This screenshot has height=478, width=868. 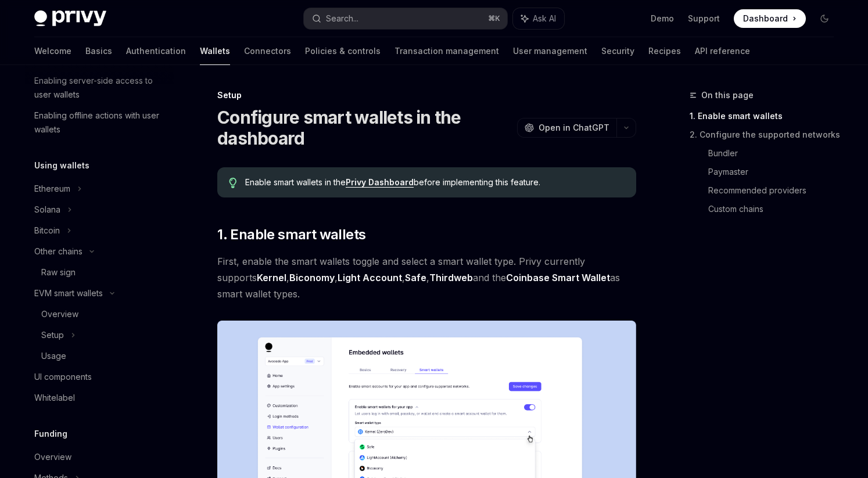 What do you see at coordinates (447, 51) in the screenshot?
I see `a: Transaction management` at bounding box center [447, 51].